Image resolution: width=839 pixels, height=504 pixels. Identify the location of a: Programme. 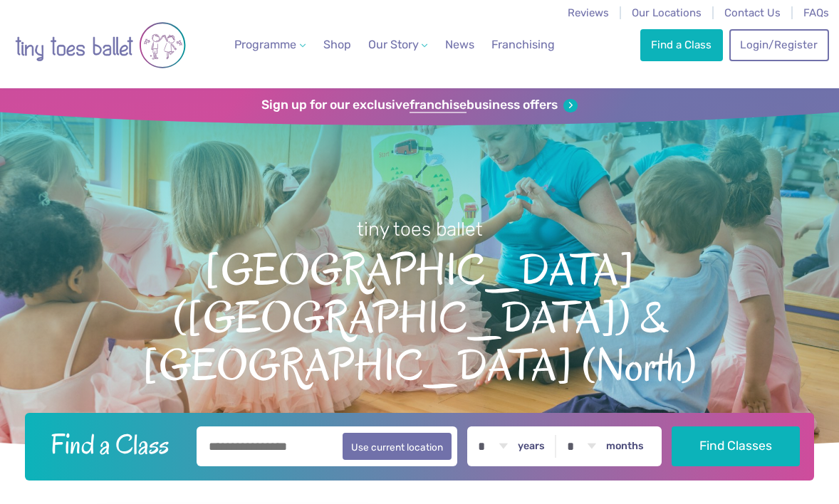
(270, 45).